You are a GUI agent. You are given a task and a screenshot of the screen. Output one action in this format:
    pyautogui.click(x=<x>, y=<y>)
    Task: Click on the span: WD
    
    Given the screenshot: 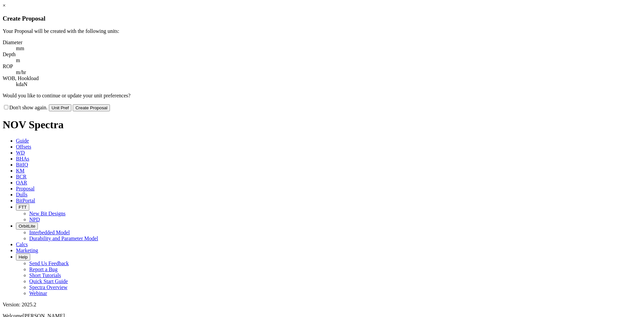 What is the action you would take?
    pyautogui.click(x=20, y=152)
    